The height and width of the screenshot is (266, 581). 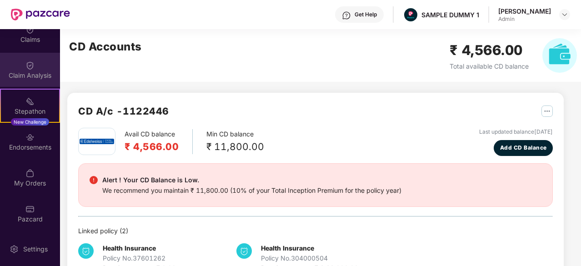 What do you see at coordinates (252, 180) in the screenshot?
I see `div: Alert ! Your CD Balance is Low.` at bounding box center [252, 180].